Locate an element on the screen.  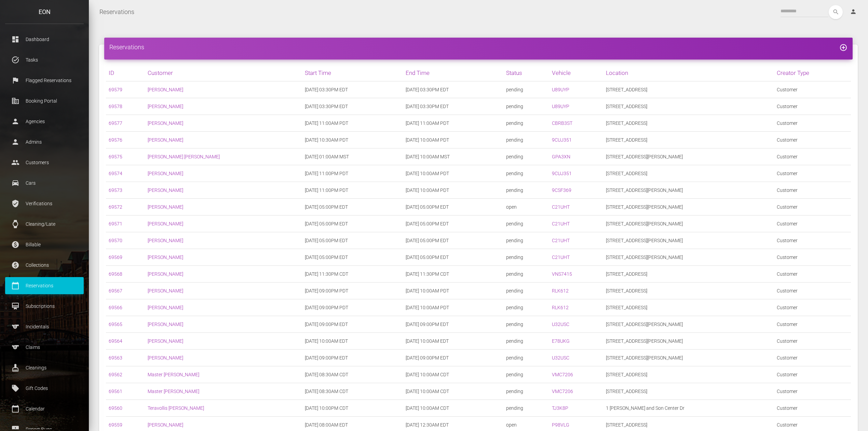
a: 69570 is located at coordinates (116, 241).